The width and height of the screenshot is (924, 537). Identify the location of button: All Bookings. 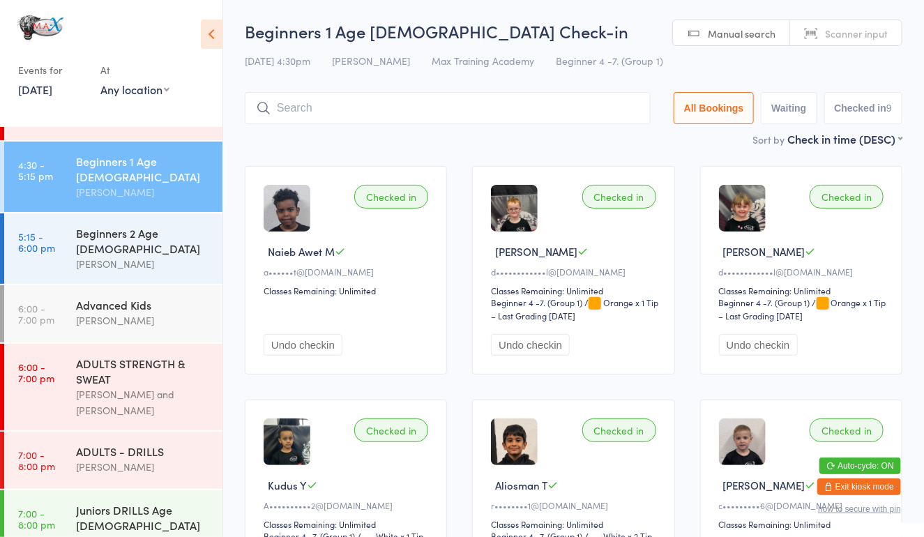
(714, 108).